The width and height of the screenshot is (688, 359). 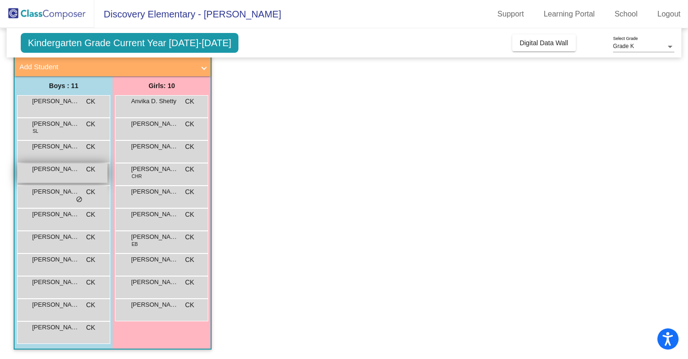 What do you see at coordinates (569, 14) in the screenshot?
I see `a: Learning Portal` at bounding box center [569, 14].